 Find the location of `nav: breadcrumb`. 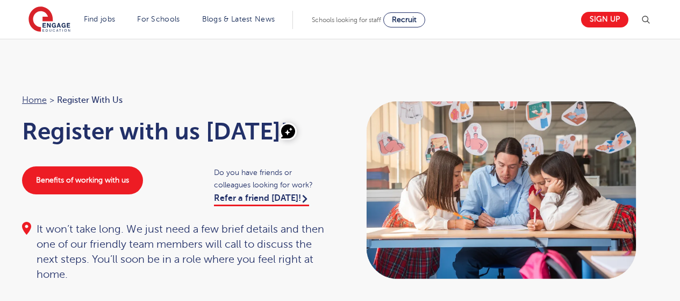

nav: breadcrumb is located at coordinates (176, 100).